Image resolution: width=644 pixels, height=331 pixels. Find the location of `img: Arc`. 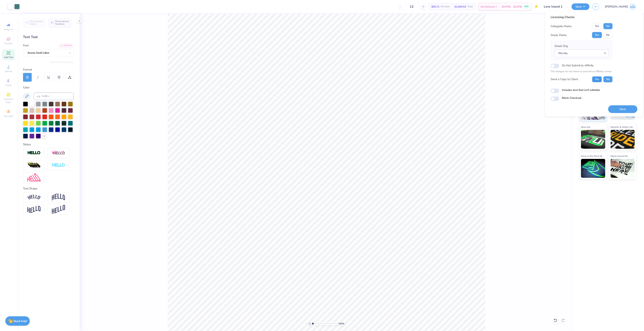

img: Arc is located at coordinates (34, 197).